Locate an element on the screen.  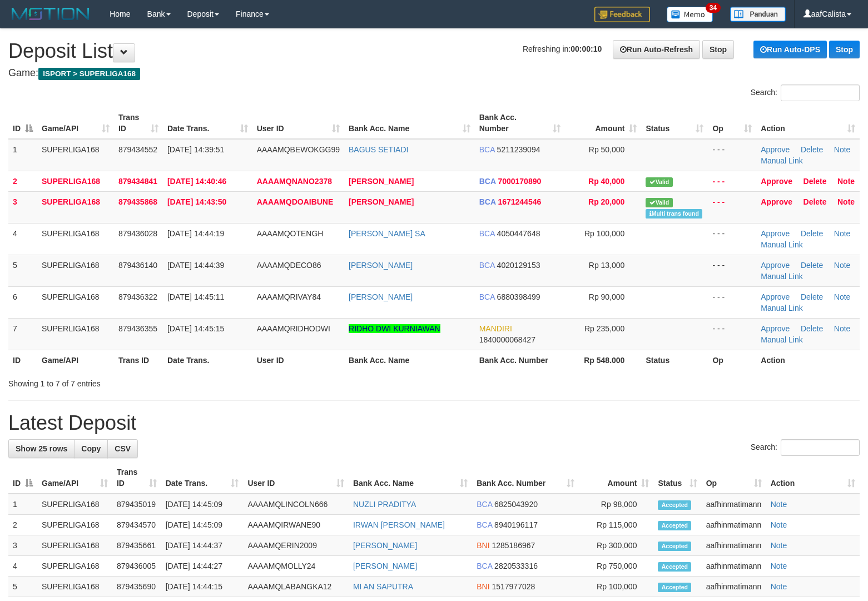
span: ISPORT > SUPERLIGA168 is located at coordinates (89, 74).